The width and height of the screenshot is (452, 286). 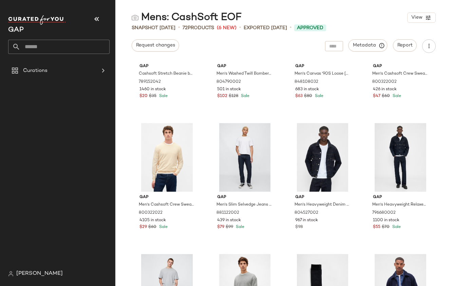 I want to click on span: 4105 in stock, so click(x=153, y=220).